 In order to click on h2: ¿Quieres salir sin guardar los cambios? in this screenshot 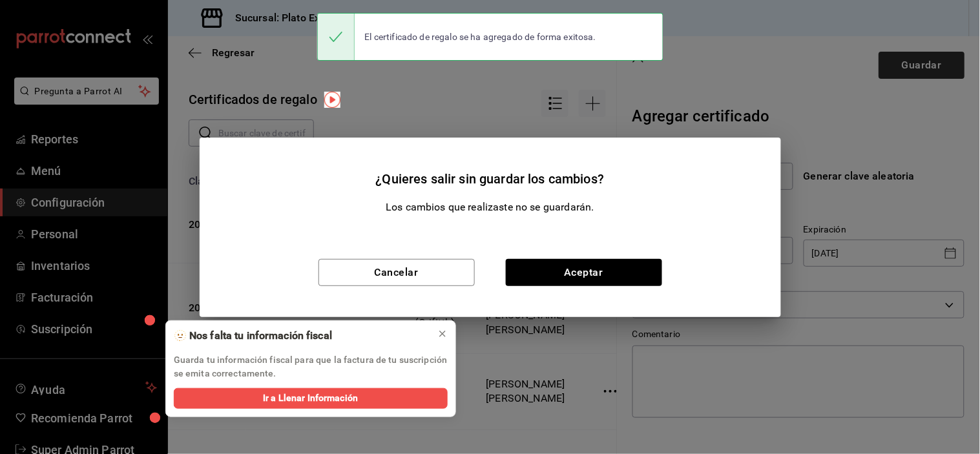, I will do `click(490, 168)`.